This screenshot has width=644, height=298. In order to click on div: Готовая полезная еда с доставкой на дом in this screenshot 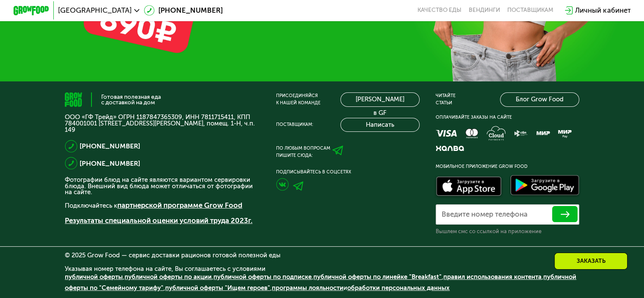, I will do `click(131, 99)`.